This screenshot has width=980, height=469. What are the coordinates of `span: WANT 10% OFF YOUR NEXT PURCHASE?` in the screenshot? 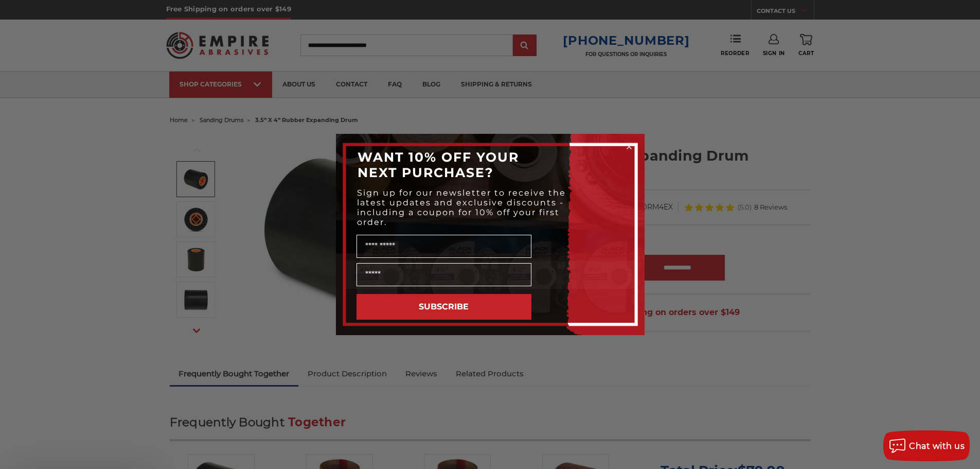 It's located at (438, 165).